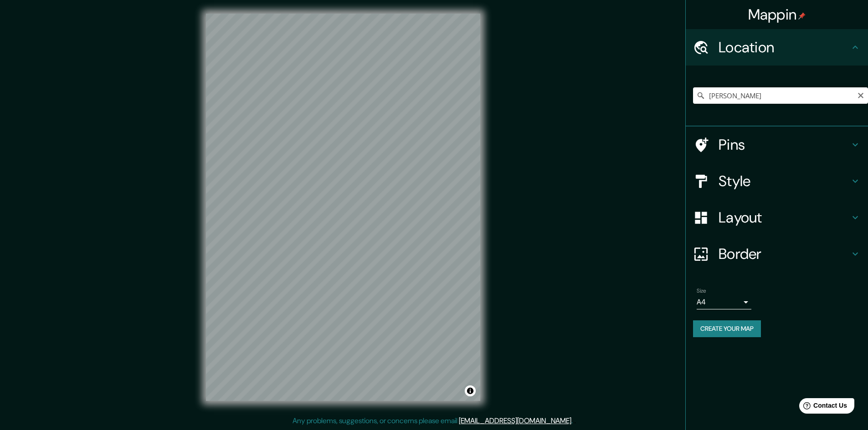 The height and width of the screenshot is (430, 868). What do you see at coordinates (470, 391) in the screenshot?
I see `button: Toggle attribution` at bounding box center [470, 391].